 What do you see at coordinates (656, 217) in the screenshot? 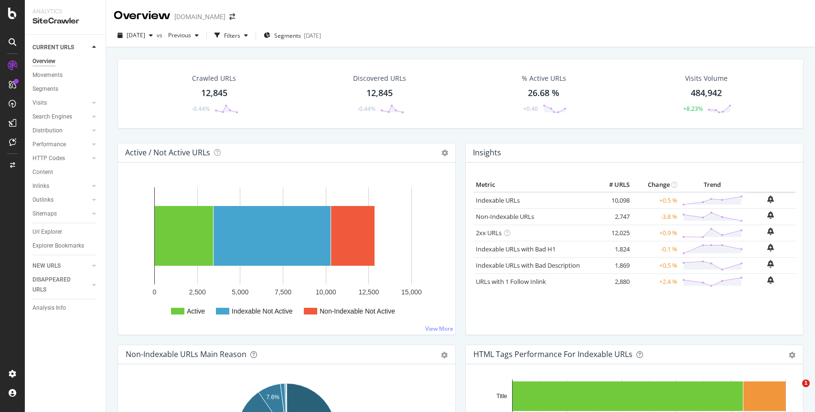
I see `td: -3.8 %` at bounding box center [656, 217].